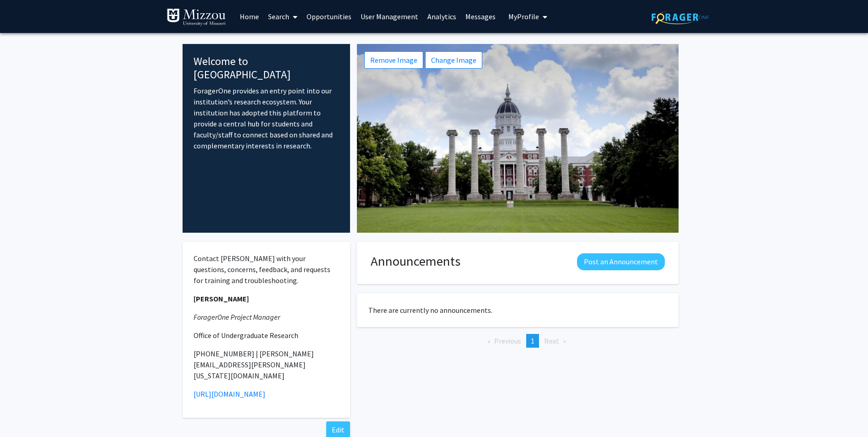  I want to click on em: ForagerOne Project Manager, so click(237, 317).